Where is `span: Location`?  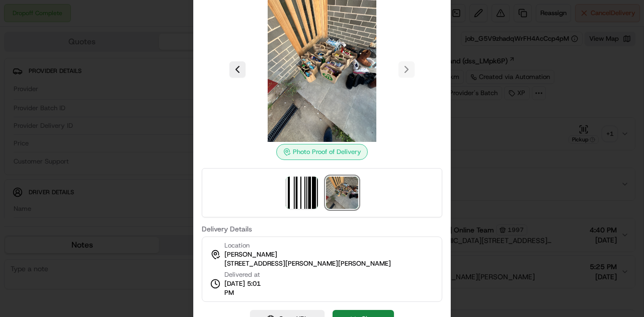 span: Location is located at coordinates (237, 246).